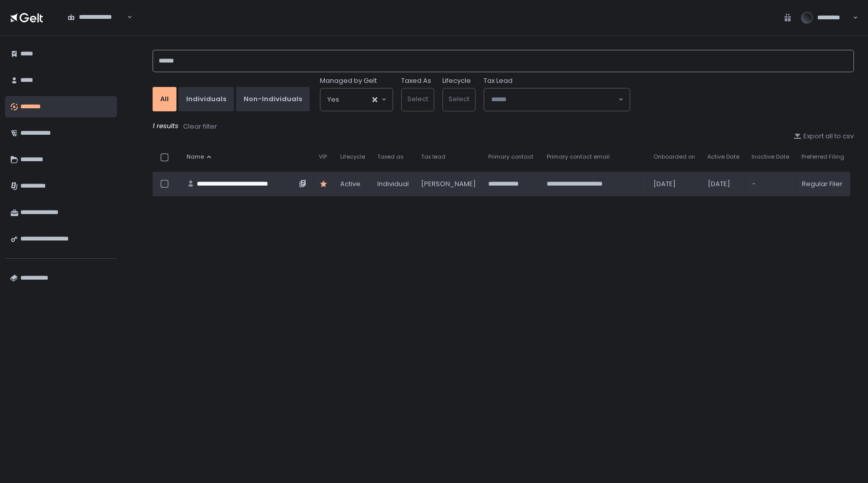 The height and width of the screenshot is (483, 868). What do you see at coordinates (349, 80) in the screenshot?
I see `span: Managed by Gelt` at bounding box center [349, 80].